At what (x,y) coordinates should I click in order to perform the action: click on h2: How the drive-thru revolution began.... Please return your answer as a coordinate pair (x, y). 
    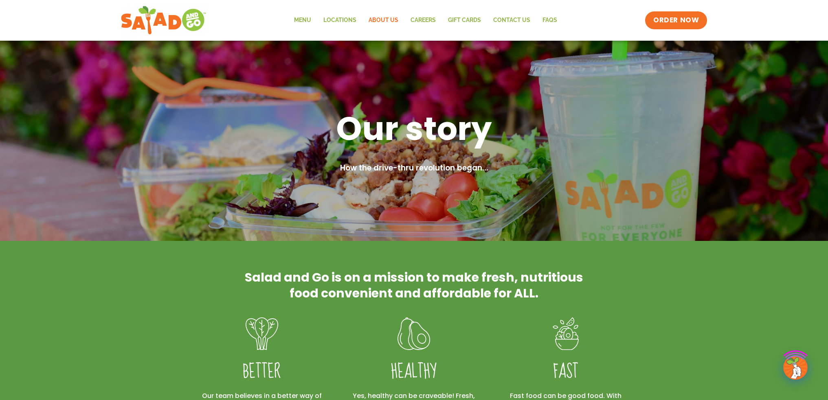
    Looking at the image, I should click on (414, 168).